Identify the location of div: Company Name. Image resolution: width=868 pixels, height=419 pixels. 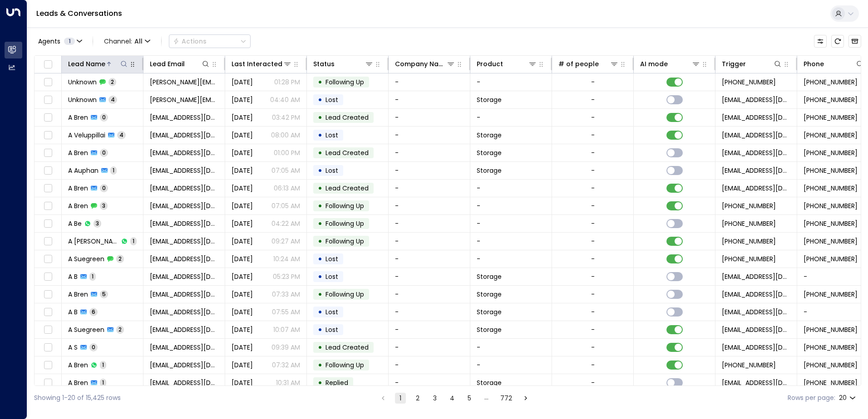
(420, 64).